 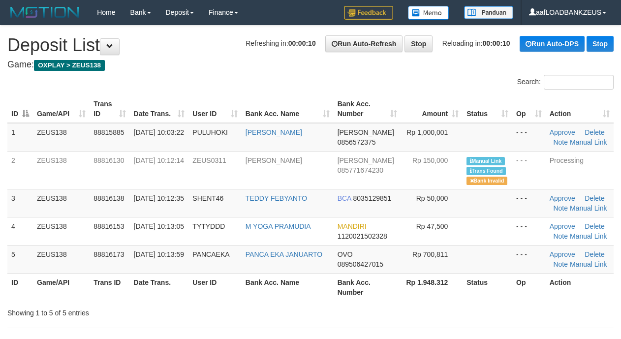 I want to click on th: Status, so click(x=487, y=287).